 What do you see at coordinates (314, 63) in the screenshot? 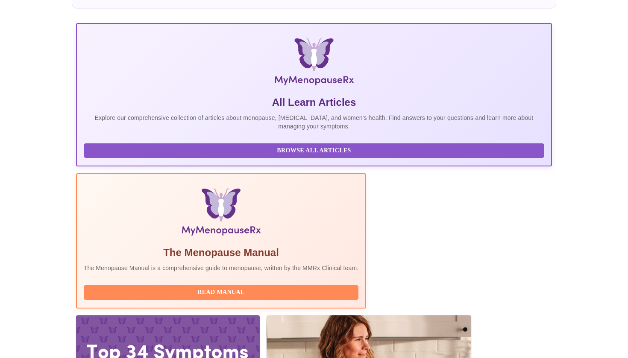
I see `img: MyMenopauseRx Logo` at bounding box center [314, 63].